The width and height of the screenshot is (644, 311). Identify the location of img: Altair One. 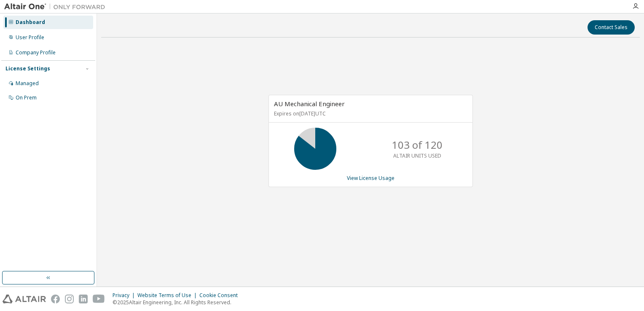
(57, 7).